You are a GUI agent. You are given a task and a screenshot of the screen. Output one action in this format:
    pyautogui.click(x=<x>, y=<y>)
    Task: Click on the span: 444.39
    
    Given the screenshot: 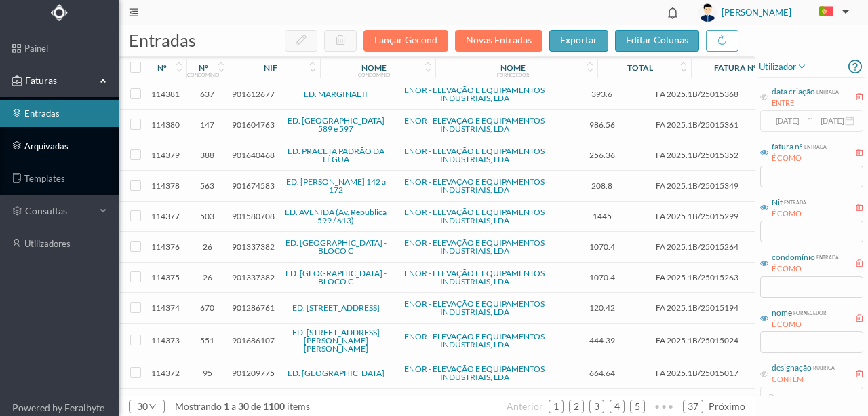 What is the action you would take?
    pyautogui.click(x=602, y=340)
    